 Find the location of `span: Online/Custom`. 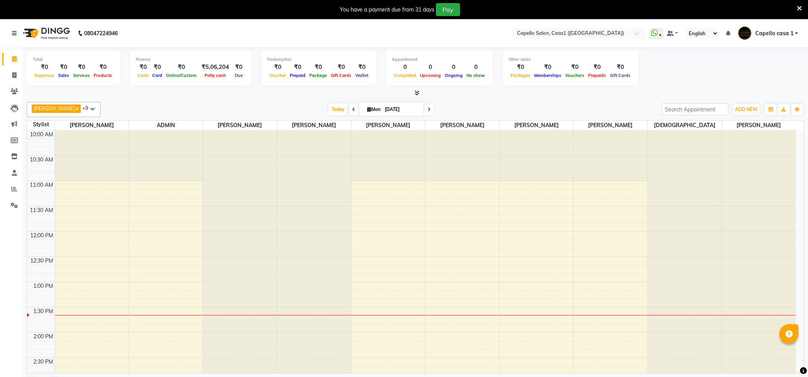

span: Online/Custom is located at coordinates (181, 75).